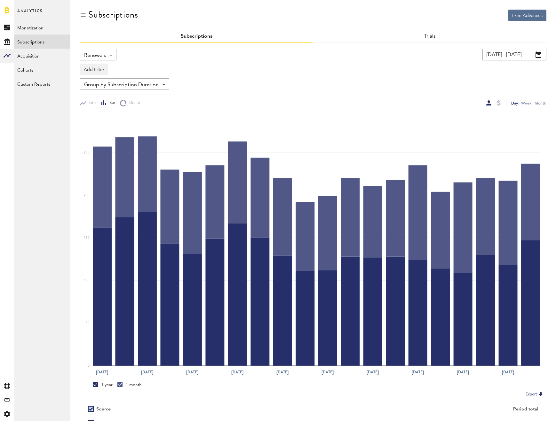  What do you see at coordinates (87, 153) in the screenshot?
I see `text: 250` at bounding box center [87, 153].